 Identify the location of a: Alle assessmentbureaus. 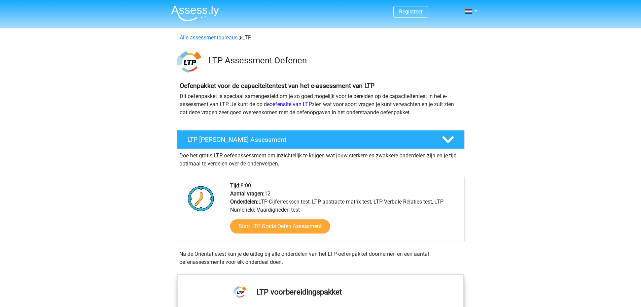
(209, 37).